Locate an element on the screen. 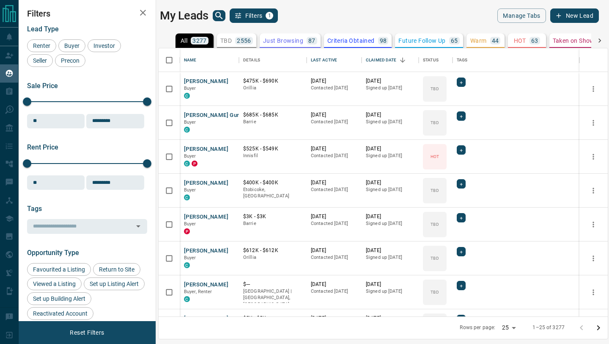 The image size is (609, 344). span: Renter is located at coordinates (41, 46).